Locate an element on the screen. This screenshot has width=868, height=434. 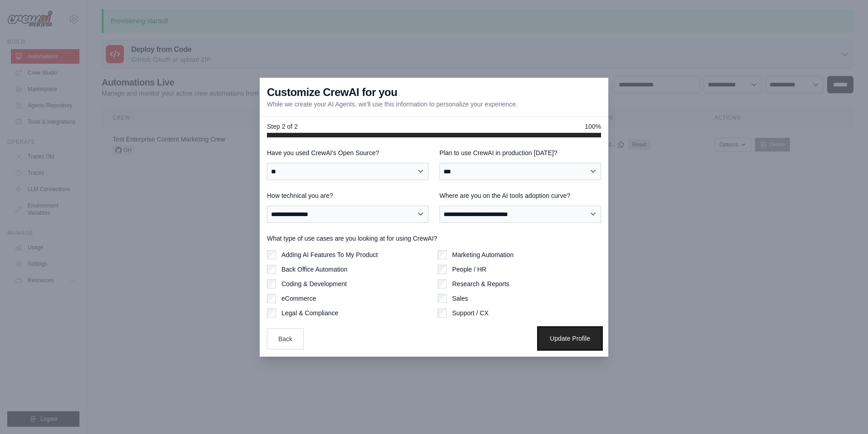
label: Research & Reports is located at coordinates (481, 284).